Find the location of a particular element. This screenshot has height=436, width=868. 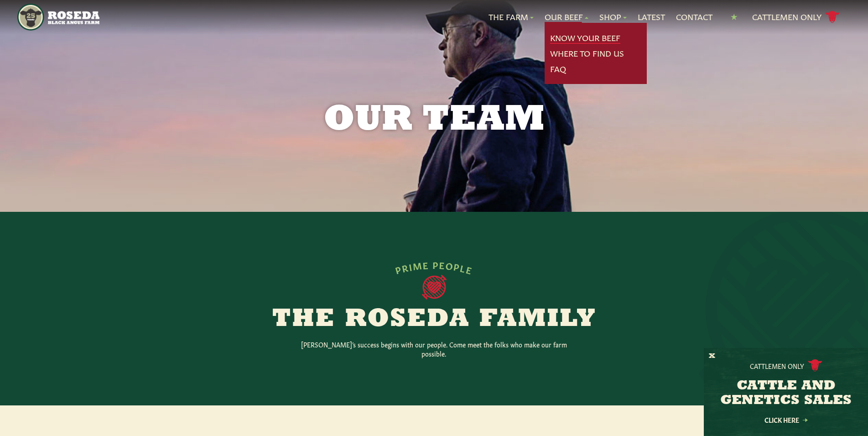

span: O is located at coordinates (450, 265).